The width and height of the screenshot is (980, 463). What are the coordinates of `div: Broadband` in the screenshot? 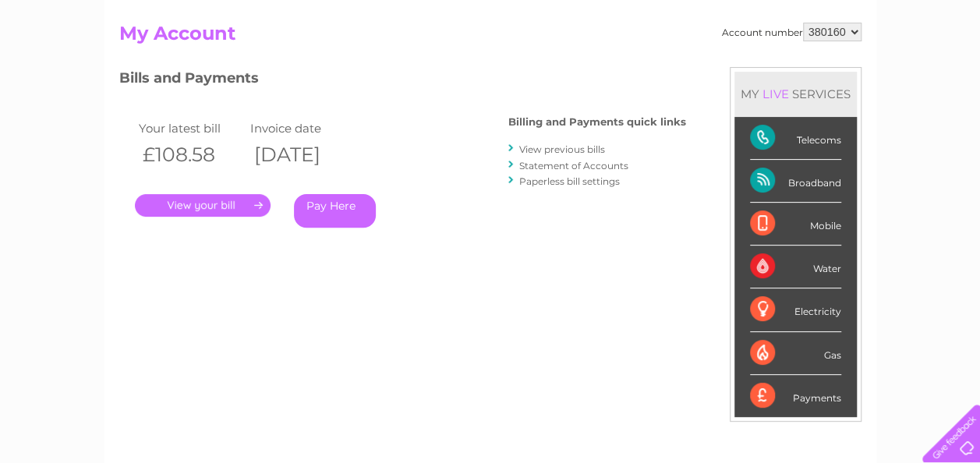 It's located at (795, 181).